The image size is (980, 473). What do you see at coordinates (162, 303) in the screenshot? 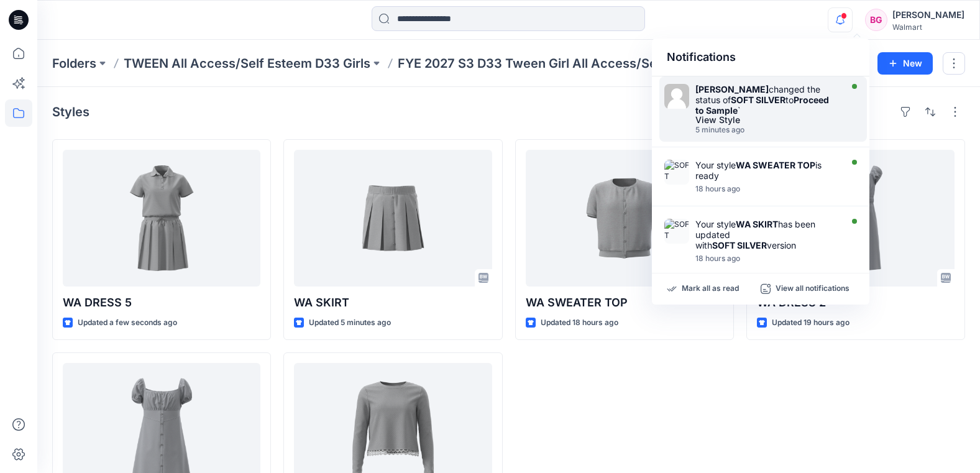
I see `p: WA DRESS 5` at bounding box center [162, 303].